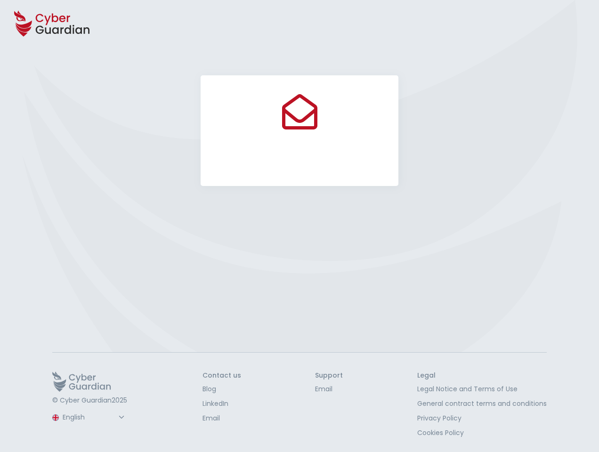 The height and width of the screenshot is (452, 599). Describe the element at coordinates (222, 375) in the screenshot. I see `h3: Contact us` at that location.